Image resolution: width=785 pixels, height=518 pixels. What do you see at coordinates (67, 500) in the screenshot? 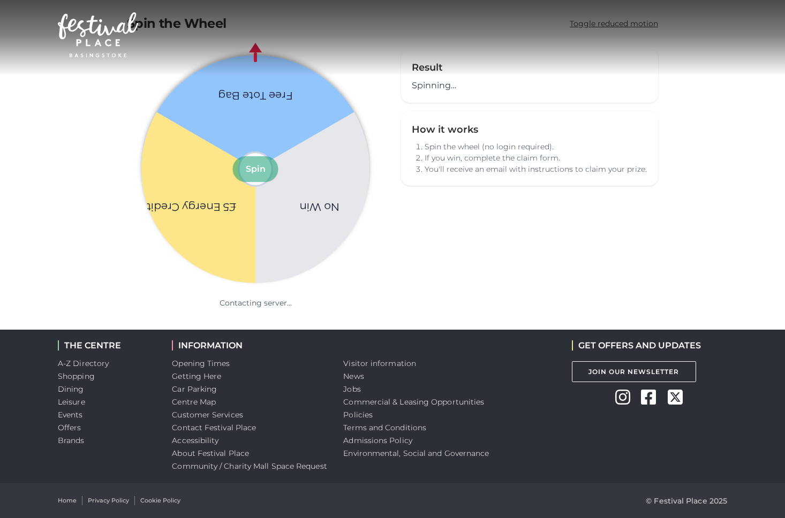
I see `a: Home` at bounding box center [67, 500].